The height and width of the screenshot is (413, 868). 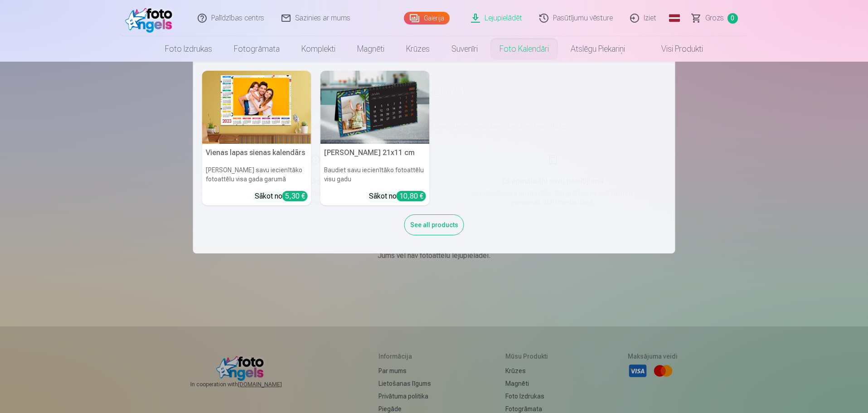 What do you see at coordinates (418, 49) in the screenshot?
I see `a: Krūzes` at bounding box center [418, 49].